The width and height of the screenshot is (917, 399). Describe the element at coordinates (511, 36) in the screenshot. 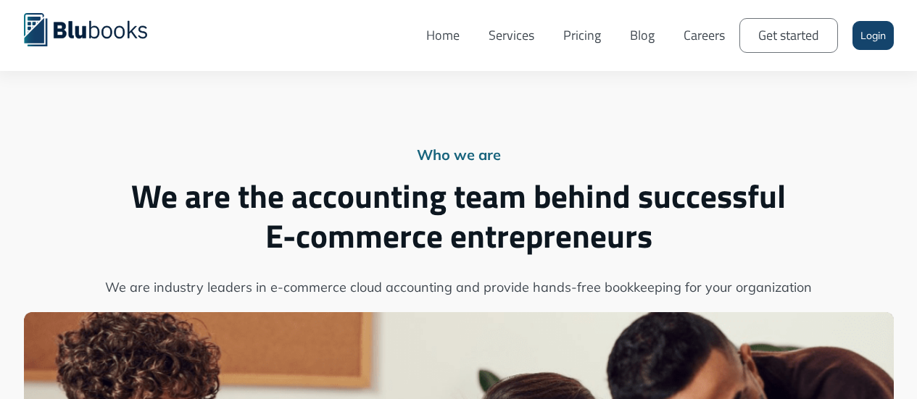

I see `a: Services` at that location.